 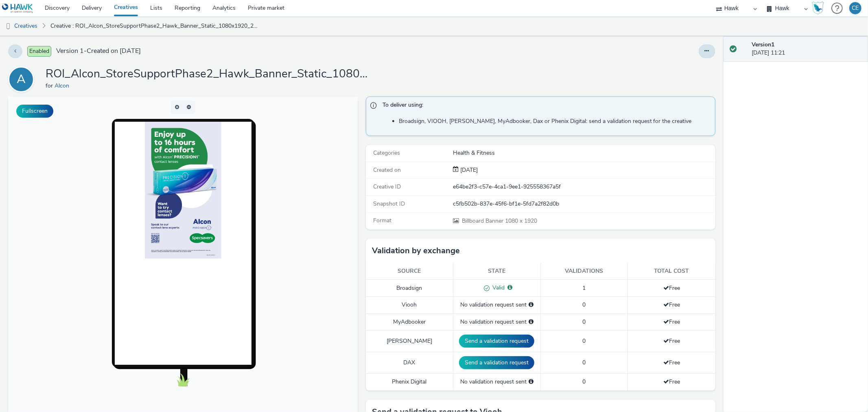 What do you see at coordinates (50, 85) in the screenshot?
I see `span: for` at bounding box center [50, 85].